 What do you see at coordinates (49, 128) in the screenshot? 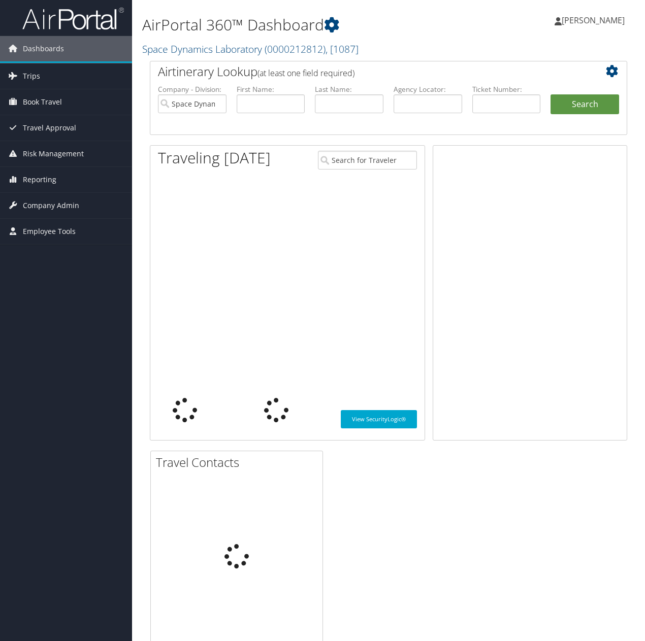
I see `span: Travel Approval` at bounding box center [49, 128].